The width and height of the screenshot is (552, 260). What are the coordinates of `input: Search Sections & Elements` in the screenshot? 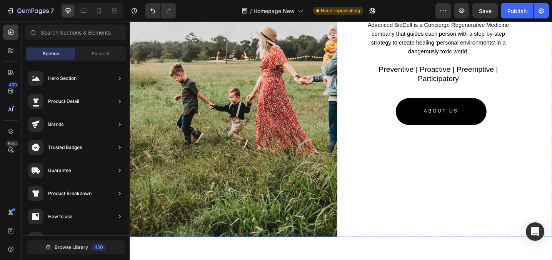 It's located at (76, 32).